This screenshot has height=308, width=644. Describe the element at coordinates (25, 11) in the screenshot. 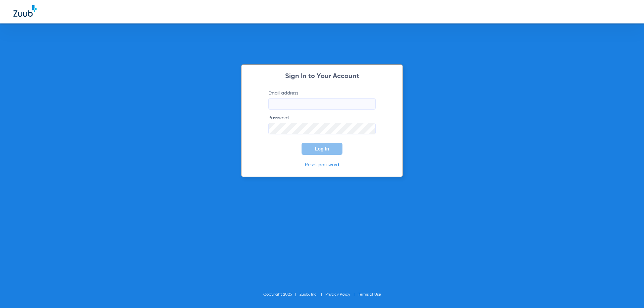

I see `img: Zuub Logo` at that location.